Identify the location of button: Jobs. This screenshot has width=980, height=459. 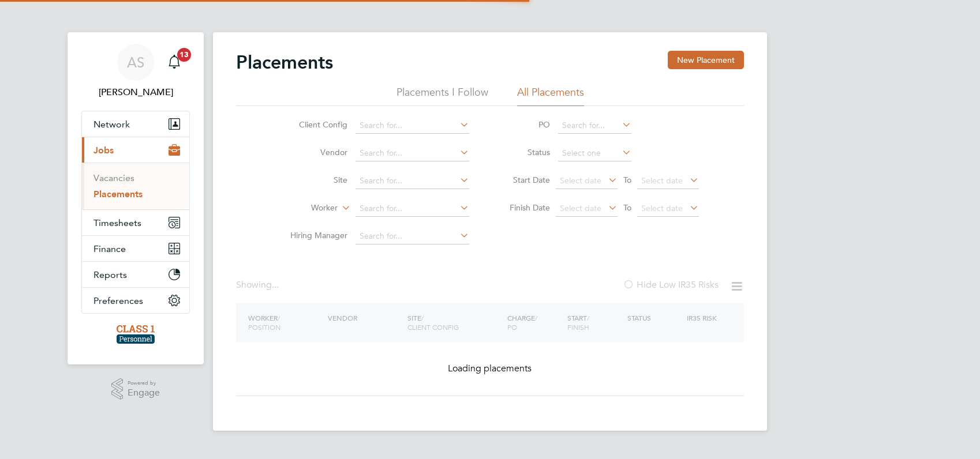
(136, 150).